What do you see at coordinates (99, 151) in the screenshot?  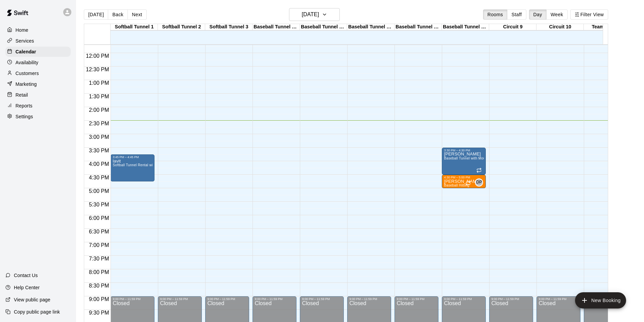 I see `span: 3:30 PM` at bounding box center [99, 151].